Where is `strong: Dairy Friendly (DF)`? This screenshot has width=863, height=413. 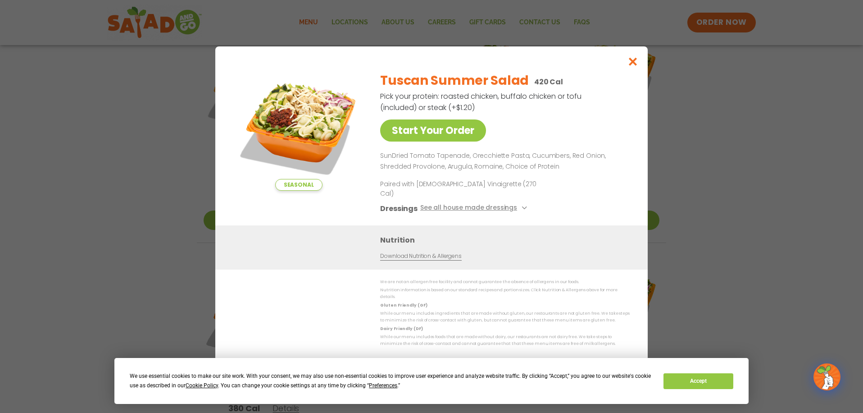
strong: Dairy Friendly (DF) is located at coordinates (402, 328).